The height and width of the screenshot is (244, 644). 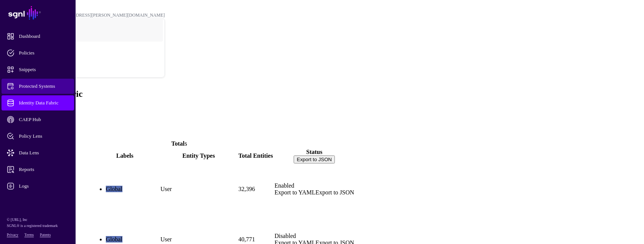 I want to click on a: CAEP Hub, so click(x=38, y=120).